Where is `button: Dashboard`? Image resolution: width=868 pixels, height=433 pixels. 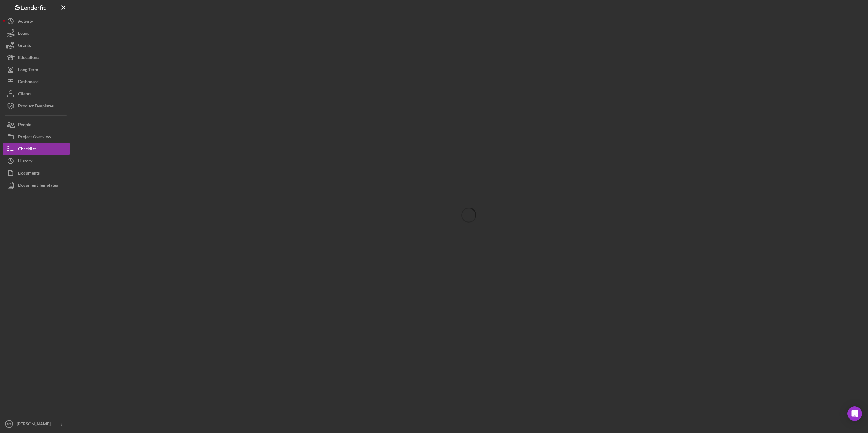
button: Dashboard is located at coordinates (36, 82).